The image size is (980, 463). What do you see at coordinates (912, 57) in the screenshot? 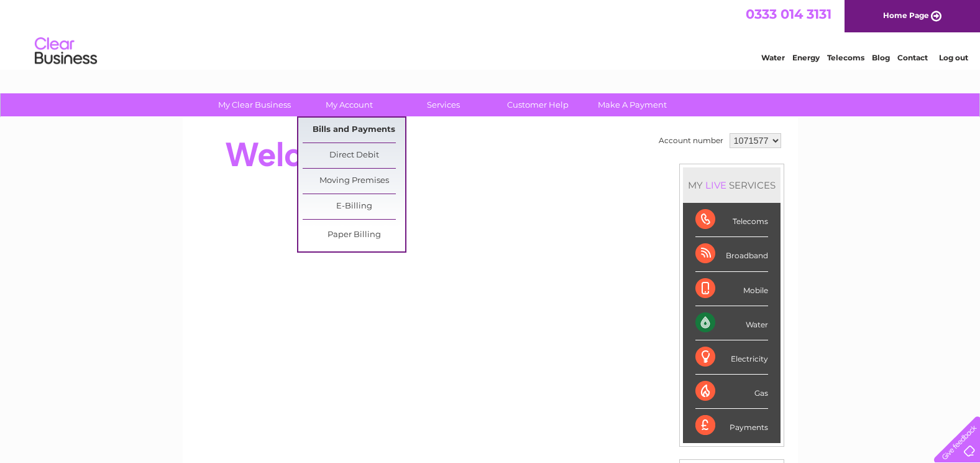
I see `a: Contact` at bounding box center [912, 57].